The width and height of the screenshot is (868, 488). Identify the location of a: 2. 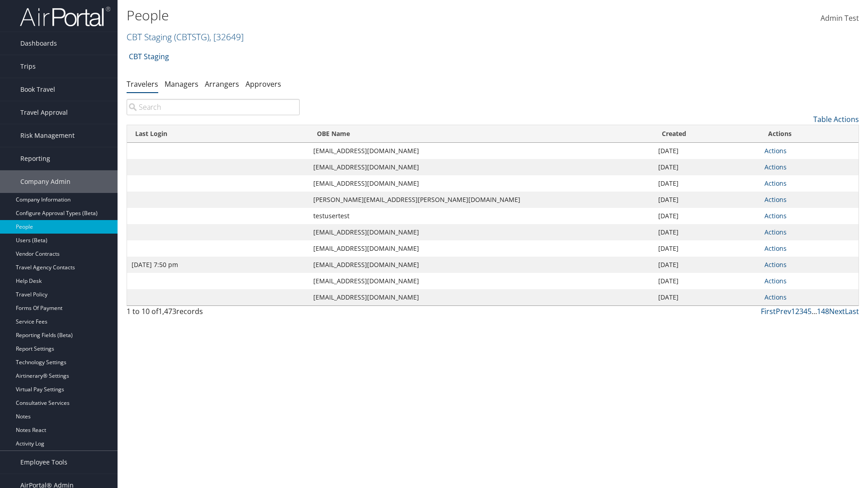
(797, 311).